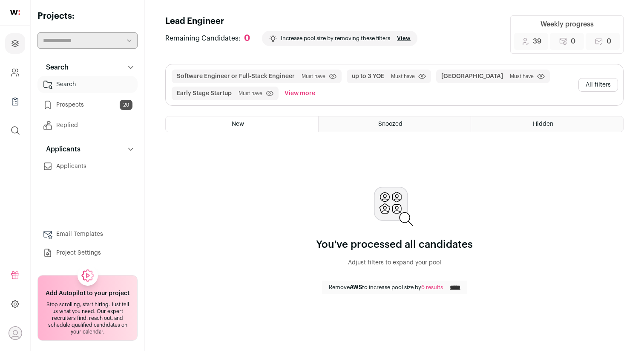  What do you see at coordinates (88, 149) in the screenshot?
I see `button: Applicants` at bounding box center [88, 149].